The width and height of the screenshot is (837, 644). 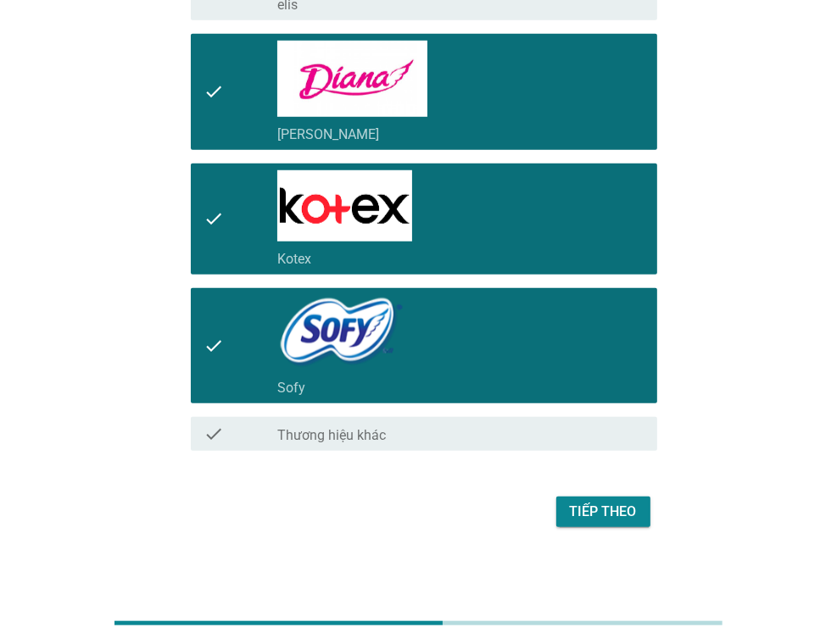 What do you see at coordinates (341, 332) in the screenshot?
I see `img: a3918003-e80f-404c-b193-d74c0c9d55b3-image5.png` at bounding box center [341, 332].